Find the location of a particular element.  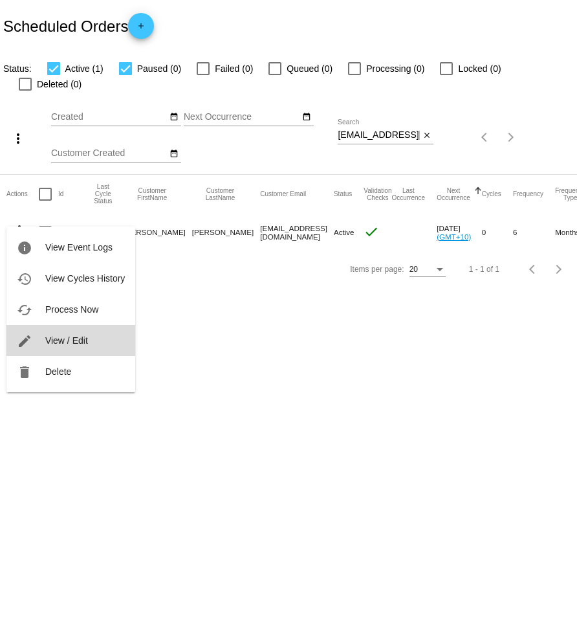

mat-icon: cached is located at coordinates (25, 310).